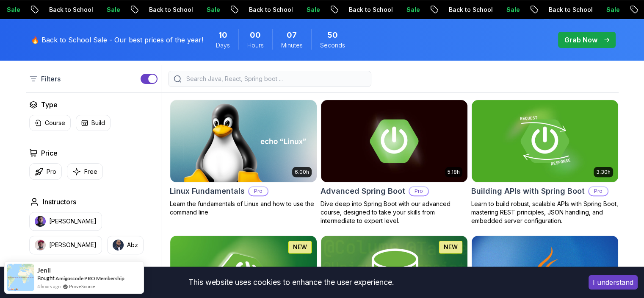 Image resolution: width=644 pixels, height=298 pixels. I want to click on a: ProveSource, so click(82, 286).